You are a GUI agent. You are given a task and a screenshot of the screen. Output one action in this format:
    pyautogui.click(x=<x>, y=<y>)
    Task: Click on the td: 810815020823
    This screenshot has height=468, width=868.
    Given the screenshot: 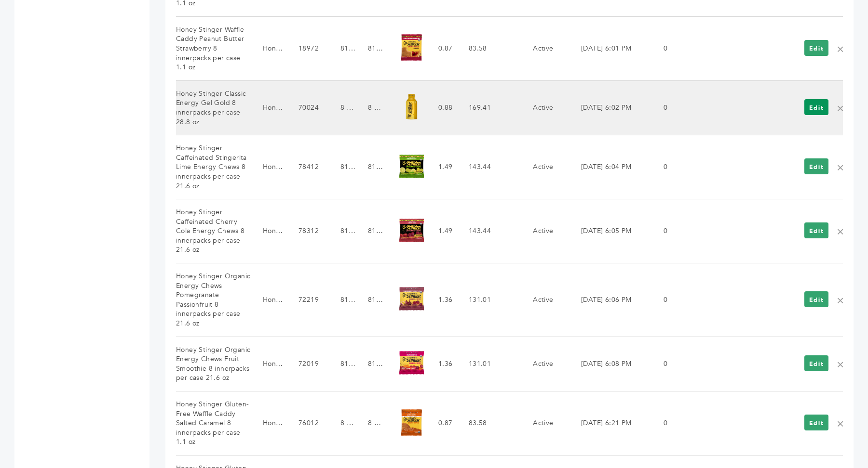 What is the action you would take?
    pyautogui.click(x=341, y=363)
    